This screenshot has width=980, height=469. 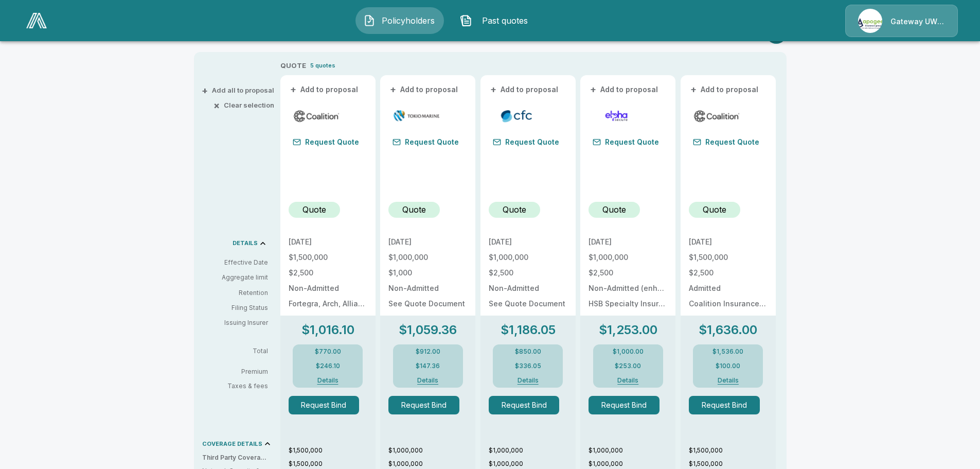 What do you see at coordinates (617, 116) in the screenshot?
I see `img: elphacyberenhanced` at bounding box center [617, 116].